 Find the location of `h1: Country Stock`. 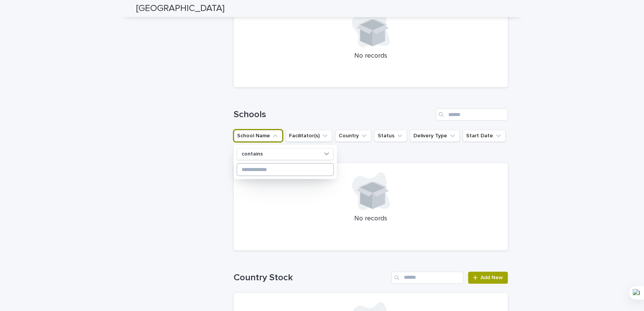

h1: Country Stock is located at coordinates (311, 278).